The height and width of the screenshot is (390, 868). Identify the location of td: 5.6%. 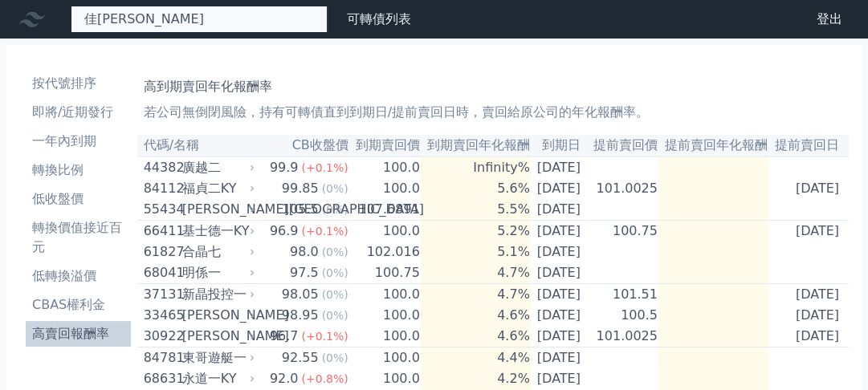
(475, 189).